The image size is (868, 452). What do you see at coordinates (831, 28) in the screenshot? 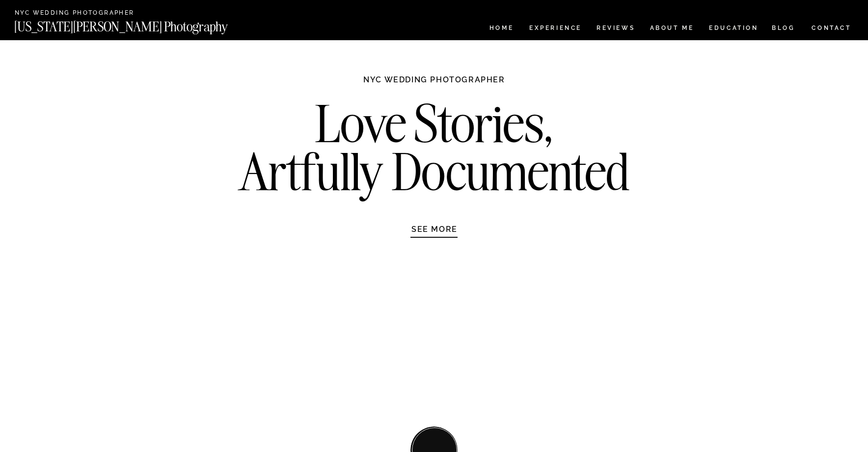
I see `a: CONTACT` at bounding box center [831, 28].